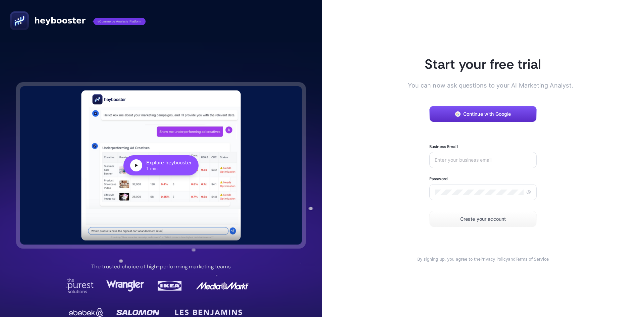  I want to click on div: 1 min, so click(169, 168).